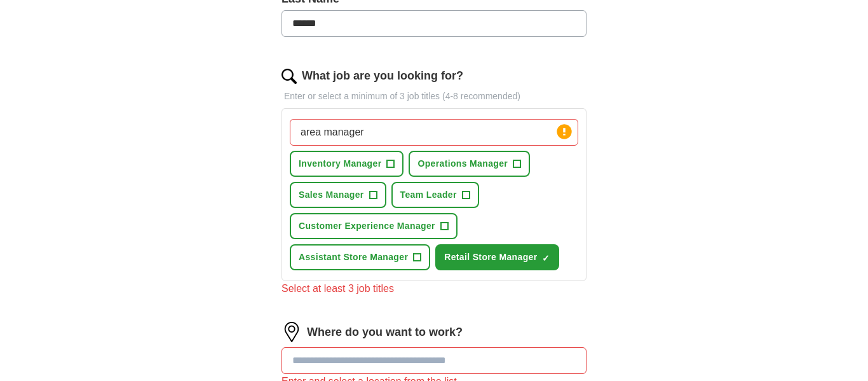  Describe the element at coordinates (385, 332) in the screenshot. I see `label: Where do you want to work?` at that location.